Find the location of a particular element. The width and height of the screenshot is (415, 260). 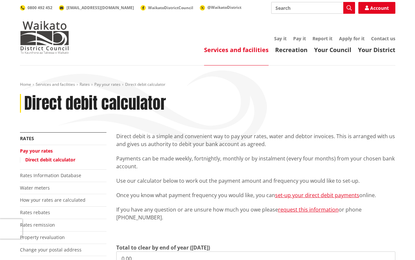

span: WaikatoDistrictCouncil is located at coordinates (170, 8).